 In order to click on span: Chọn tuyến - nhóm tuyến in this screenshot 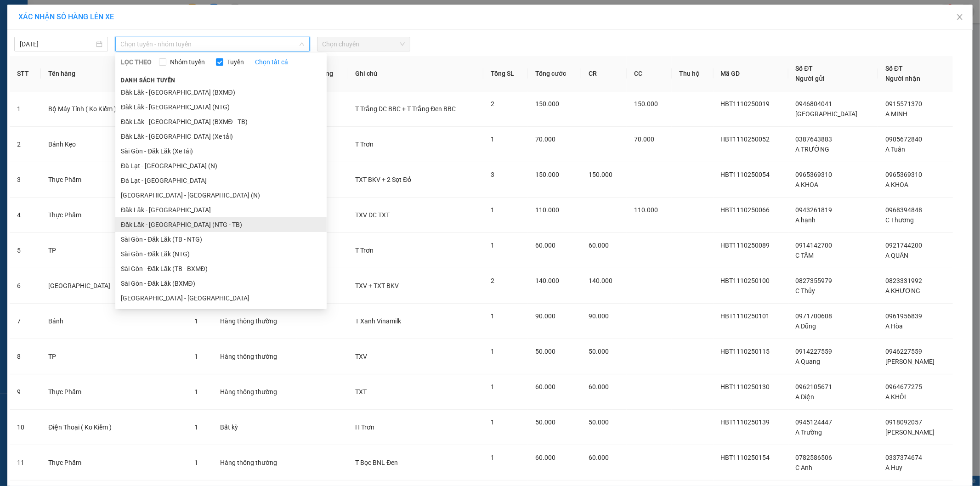, I will do `click(212, 44)`.